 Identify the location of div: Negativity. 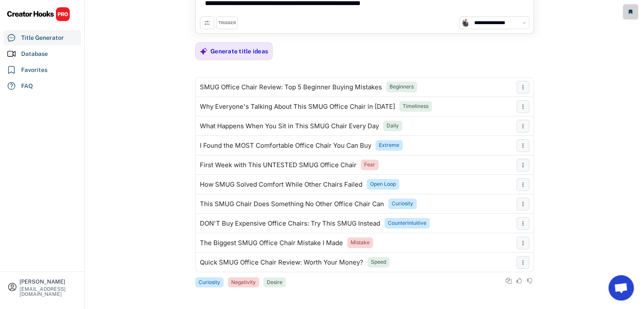
(244, 282).